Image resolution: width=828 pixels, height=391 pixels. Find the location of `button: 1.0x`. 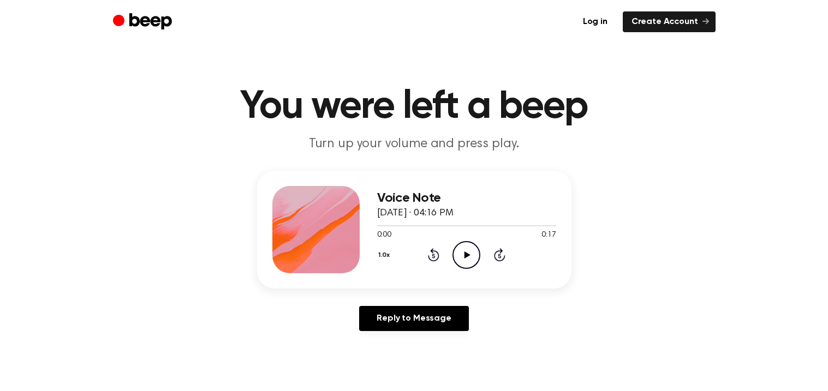

button: 1.0x is located at coordinates (385, 255).